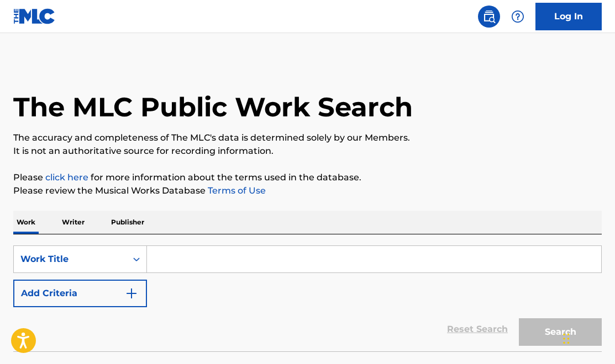 Image resolution: width=615 pixels, height=364 pixels. I want to click on p: Please review the Musical Works Database, so click(307, 191).